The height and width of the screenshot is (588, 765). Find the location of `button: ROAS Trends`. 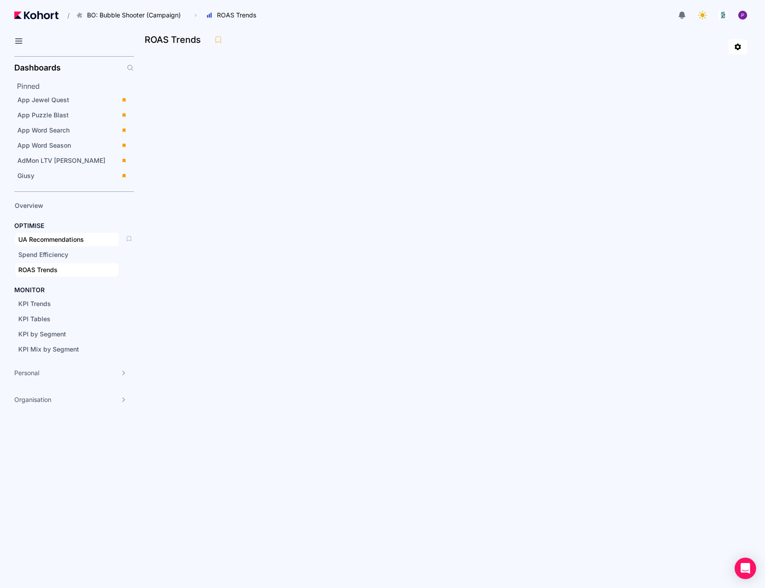

button: ROAS Trends is located at coordinates (233, 15).